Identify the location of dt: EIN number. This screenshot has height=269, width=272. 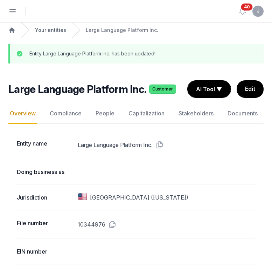
(44, 251).